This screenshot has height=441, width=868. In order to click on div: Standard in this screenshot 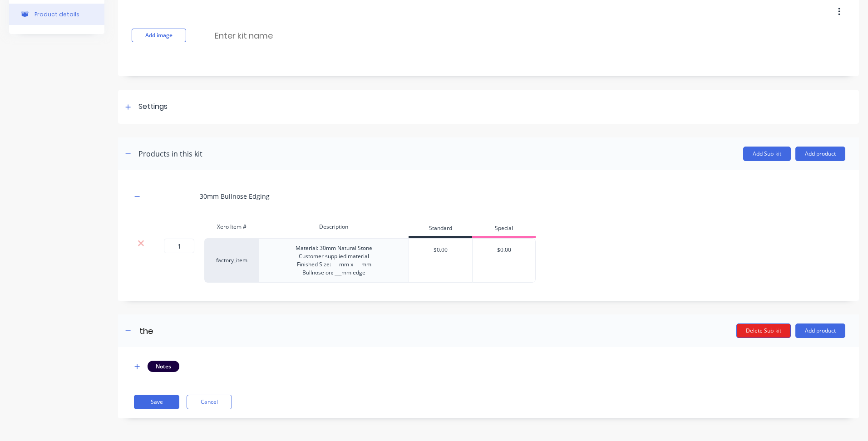, I will do `click(440, 229)`.